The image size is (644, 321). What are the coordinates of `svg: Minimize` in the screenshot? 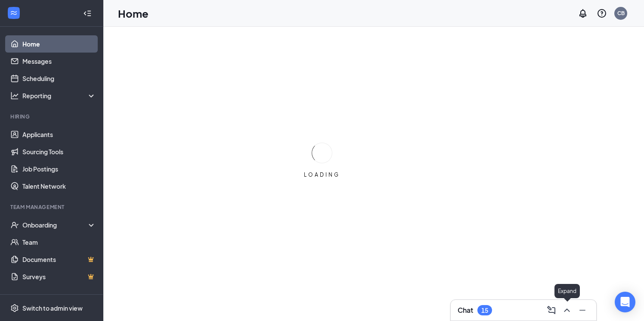 It's located at (583, 311).